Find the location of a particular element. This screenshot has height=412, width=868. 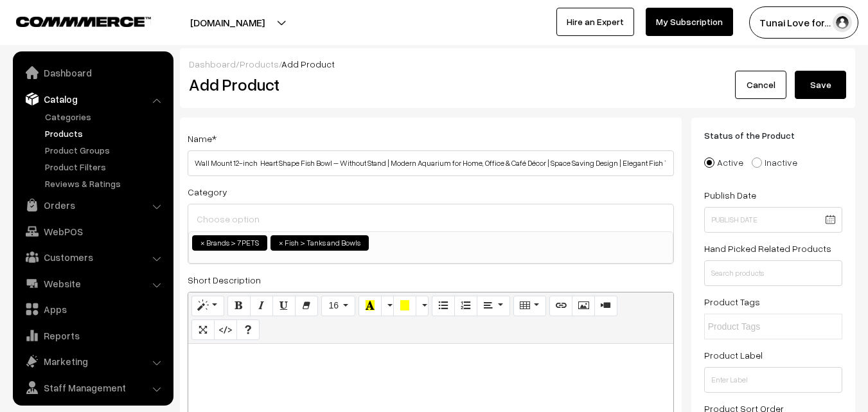

button: Style is located at coordinates (208, 306).